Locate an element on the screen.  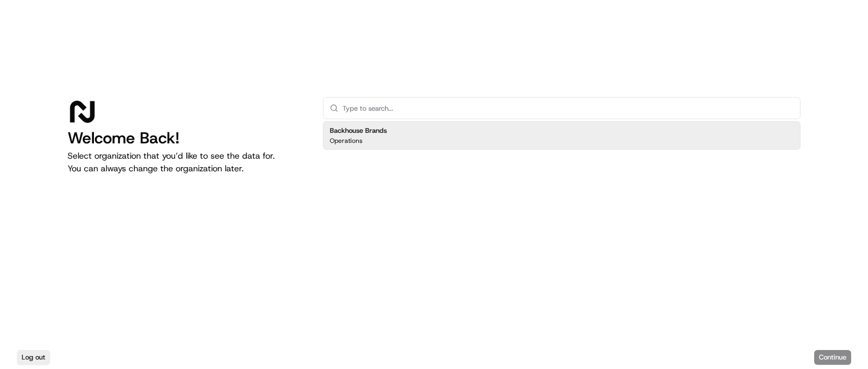
h2: Backhouse Brands is located at coordinates (358, 131).